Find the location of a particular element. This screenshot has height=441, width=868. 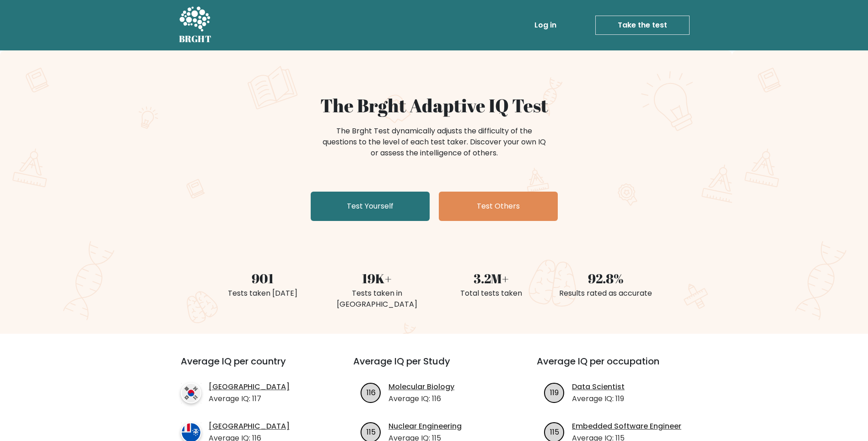

h3: Average IQ per Study is located at coordinates (434, 367).